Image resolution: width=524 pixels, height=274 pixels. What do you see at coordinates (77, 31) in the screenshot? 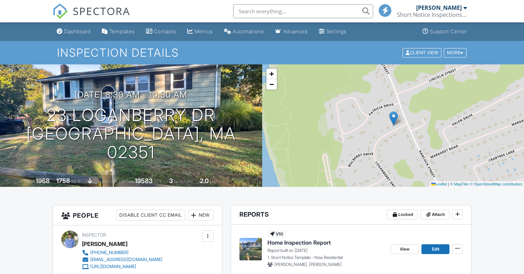
I see `div: Dashboard` at bounding box center [77, 31].